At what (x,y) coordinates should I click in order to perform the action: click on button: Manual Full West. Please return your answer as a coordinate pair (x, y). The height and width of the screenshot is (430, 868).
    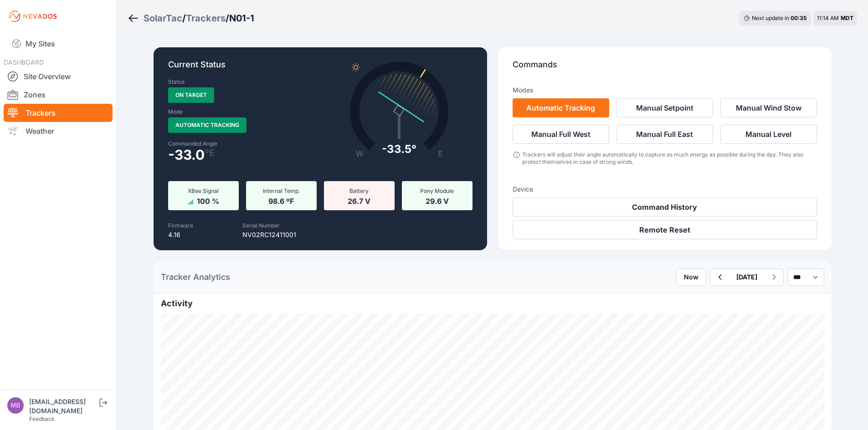
    Looking at the image, I should click on (561, 134).